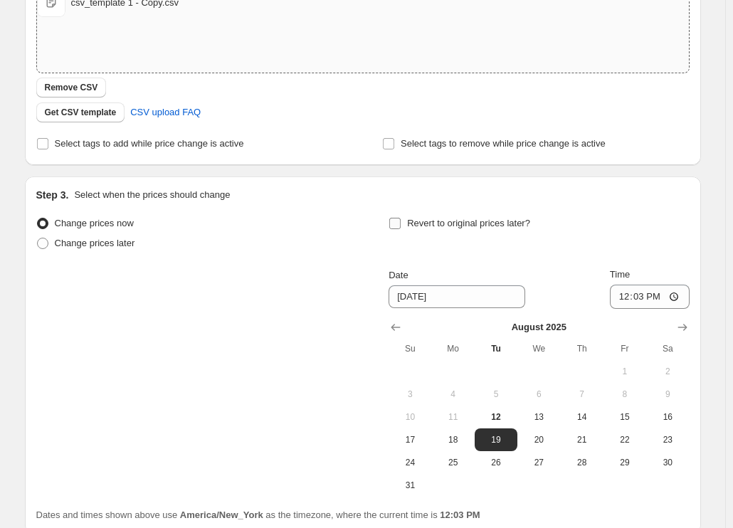  What do you see at coordinates (539, 417) in the screenshot?
I see `button: Wednesday August 13 2025` at bounding box center [539, 417].